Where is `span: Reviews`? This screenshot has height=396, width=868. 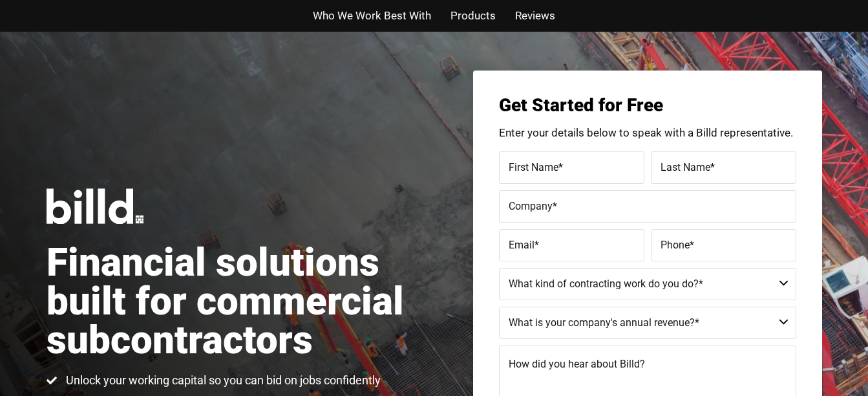 span: Reviews is located at coordinates (535, 15).